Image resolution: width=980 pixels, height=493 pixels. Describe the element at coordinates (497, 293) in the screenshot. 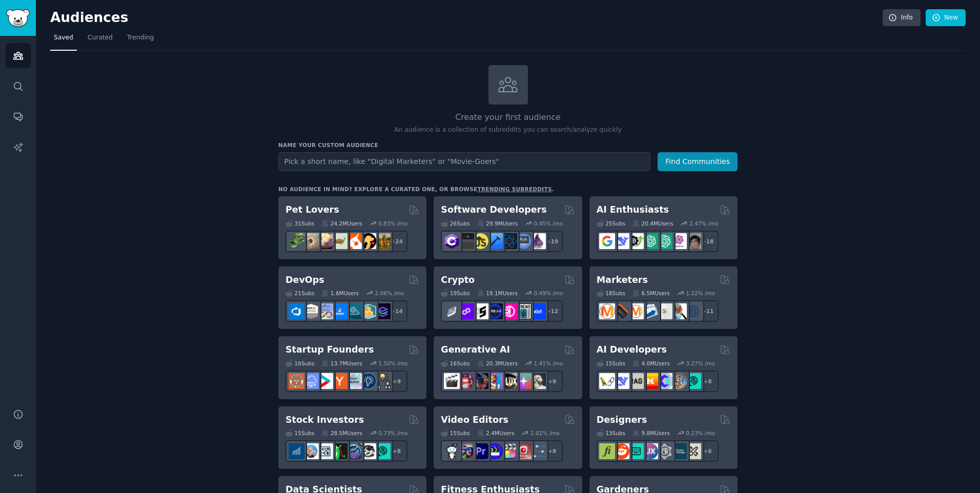

I see `div: 19.1M Users` at that location.